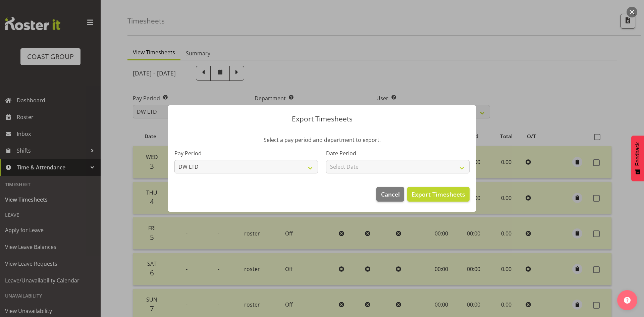 The height and width of the screenshot is (317, 644). I want to click on p: Select a pay period and department to export., so click(322, 140).